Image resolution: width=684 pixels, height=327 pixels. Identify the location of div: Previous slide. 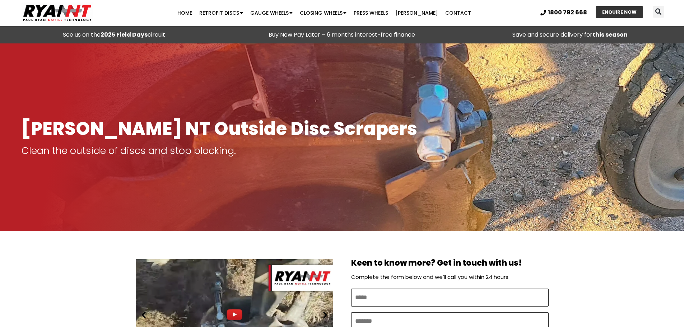
(144, 315).